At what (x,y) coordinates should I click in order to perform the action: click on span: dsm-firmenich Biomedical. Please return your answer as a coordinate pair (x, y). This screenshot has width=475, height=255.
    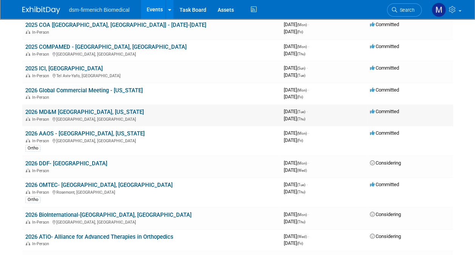
    Looking at the image, I should click on (99, 10).